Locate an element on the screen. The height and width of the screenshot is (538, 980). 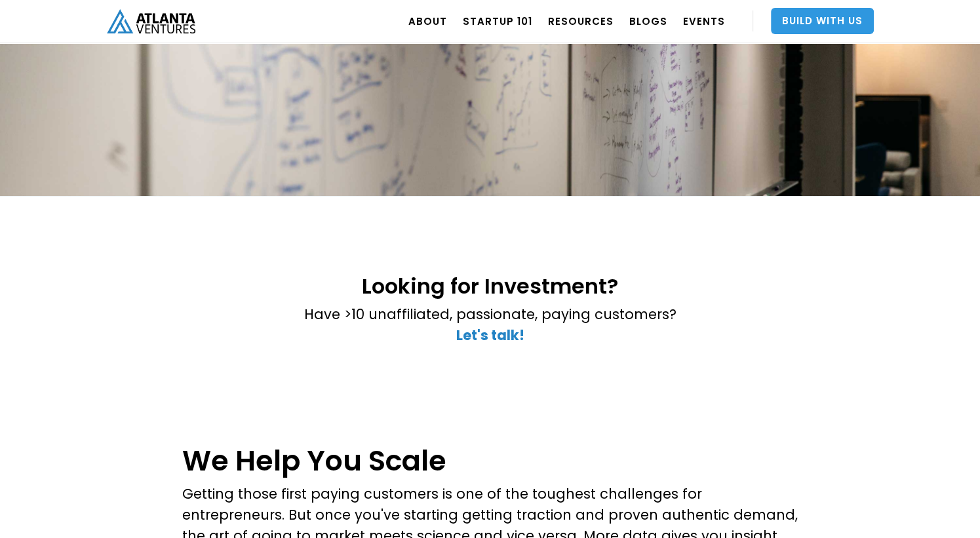
a: Build With Us is located at coordinates (822, 21).